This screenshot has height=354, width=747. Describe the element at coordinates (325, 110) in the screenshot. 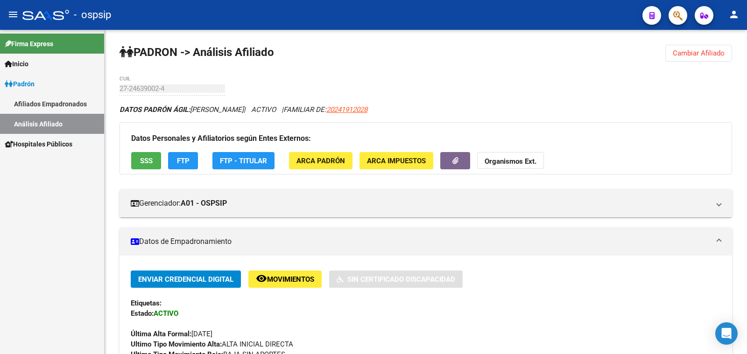

I see `span: FAMILIAR DE:` at that location.